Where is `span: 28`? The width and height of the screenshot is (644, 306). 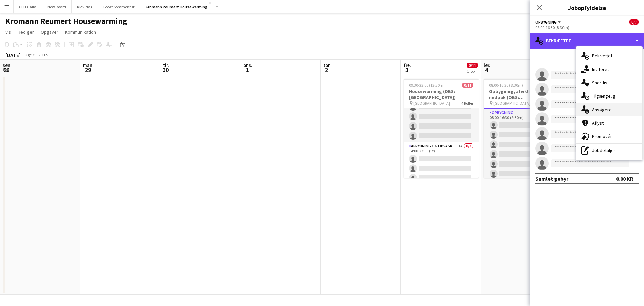
span: 28 is located at coordinates (7, 69).